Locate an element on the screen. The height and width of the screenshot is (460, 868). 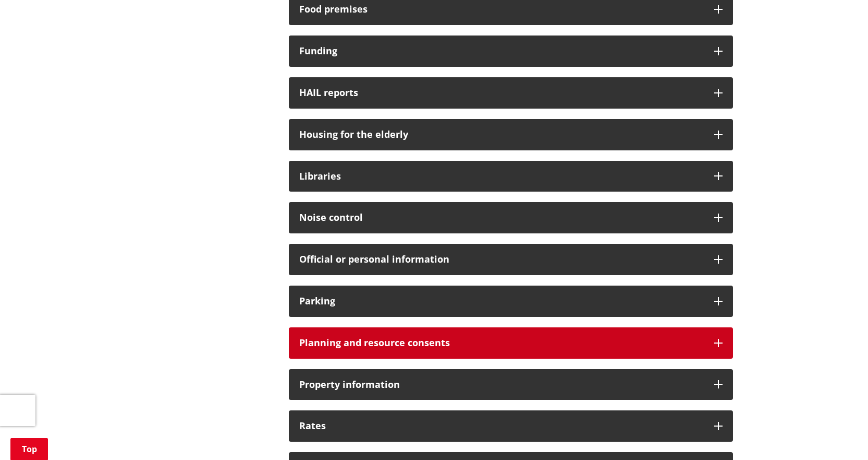
h3: Property information is located at coordinates (502, 384).